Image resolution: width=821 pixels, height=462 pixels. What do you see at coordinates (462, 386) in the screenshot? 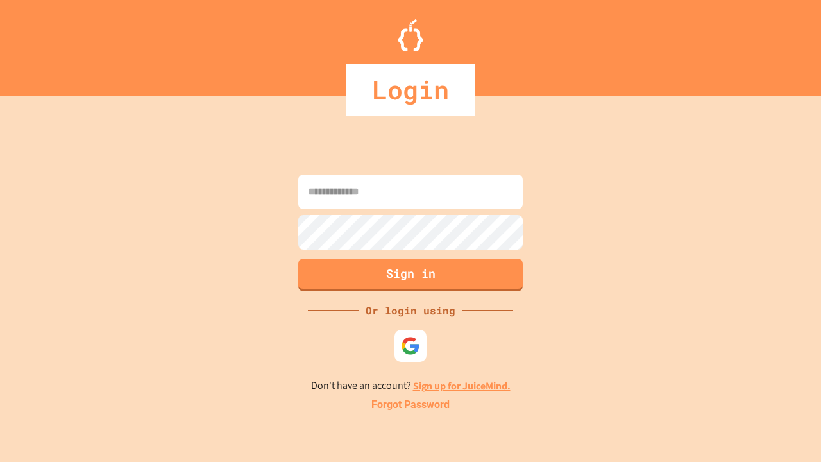
I see `a: Sign up for JuiceMind.` at bounding box center [462, 386].